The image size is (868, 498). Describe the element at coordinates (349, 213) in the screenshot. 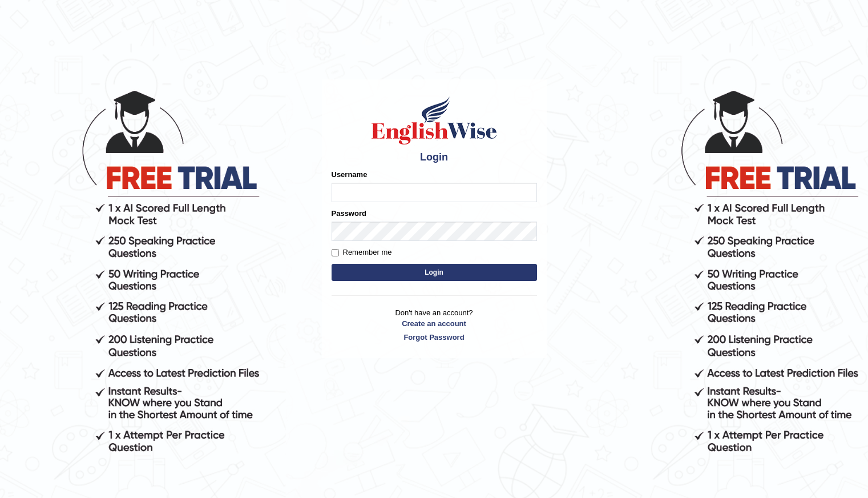

I see `label: Password` at that location.